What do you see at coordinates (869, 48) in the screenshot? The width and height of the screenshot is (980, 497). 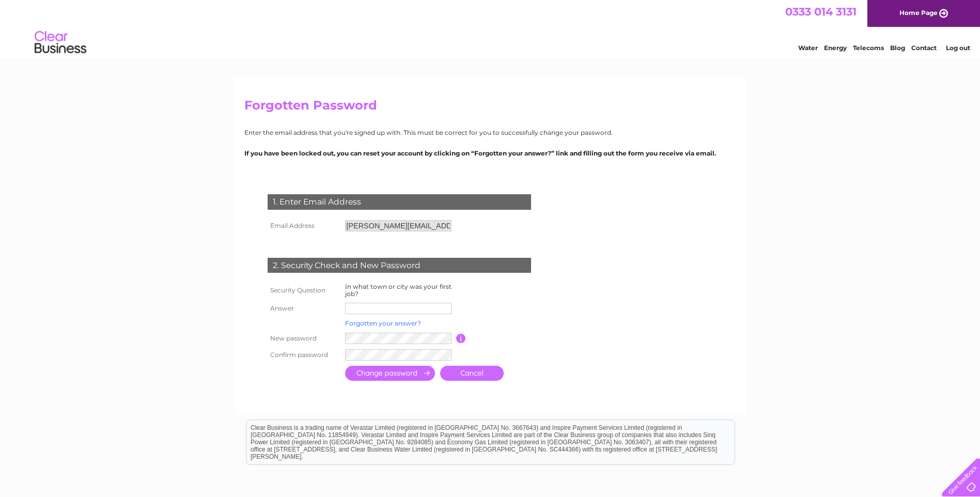 I see `a: Telecoms` at bounding box center [869, 48].